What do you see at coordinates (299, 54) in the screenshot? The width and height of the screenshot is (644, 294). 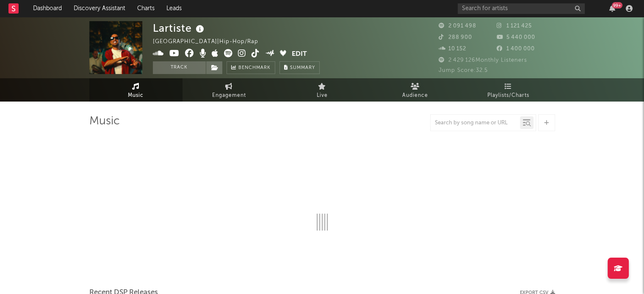 I see `button: Edit` at bounding box center [299, 54].